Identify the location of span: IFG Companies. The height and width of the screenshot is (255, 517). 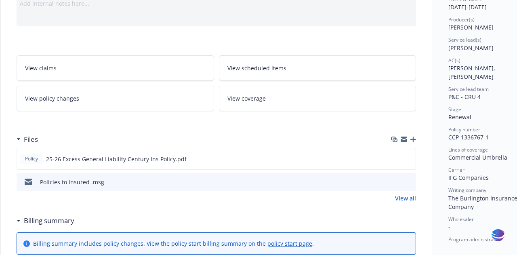
(469, 177).